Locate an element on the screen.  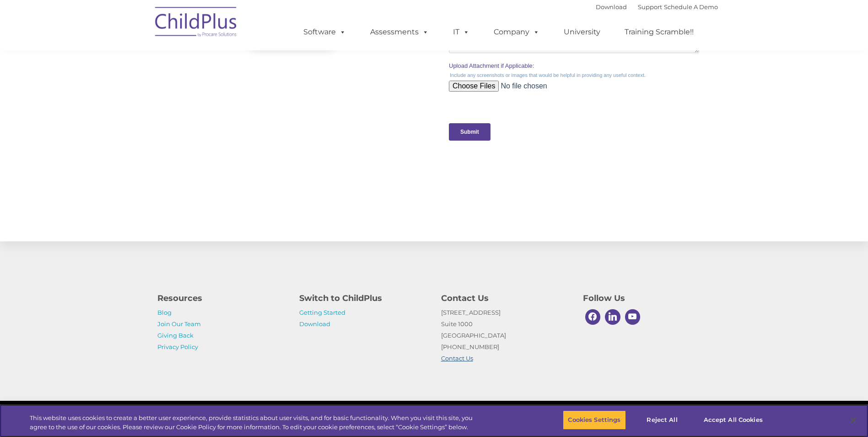
a: Assessments is located at coordinates (399, 32).